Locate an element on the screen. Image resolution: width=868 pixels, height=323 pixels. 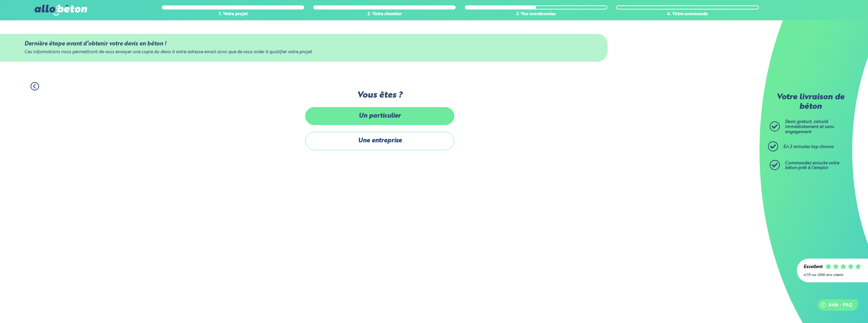
img: allobéton is located at coordinates (60, 10).